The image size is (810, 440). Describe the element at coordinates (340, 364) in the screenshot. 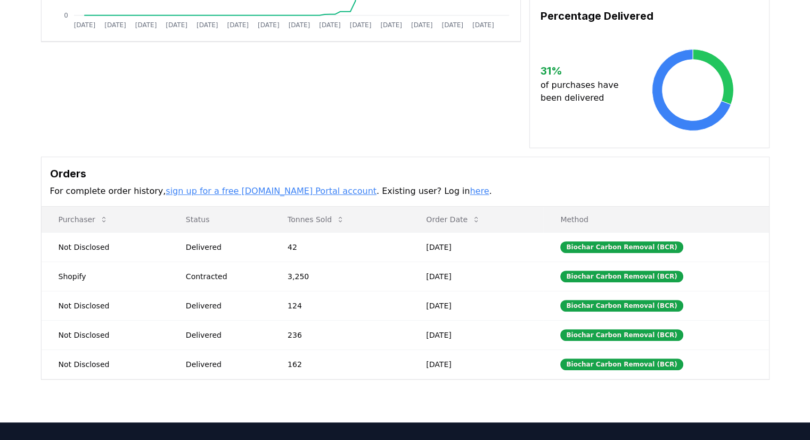

I see `td: 162` at that location.